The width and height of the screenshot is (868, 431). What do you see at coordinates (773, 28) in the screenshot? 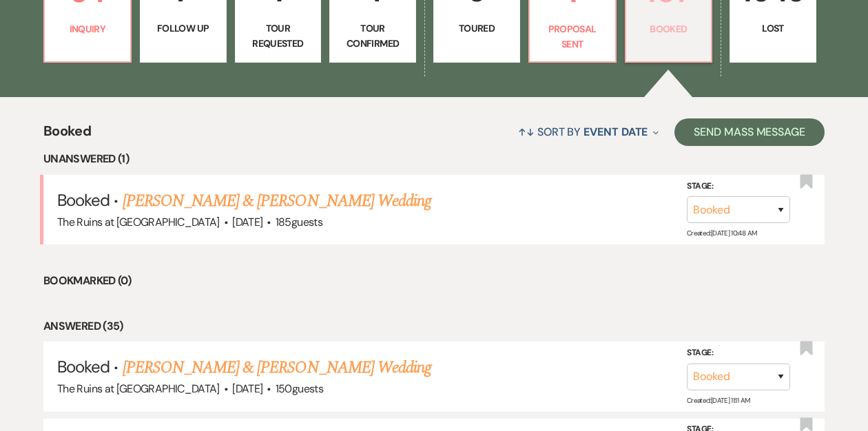
I see `p: Lost` at bounding box center [773, 28].